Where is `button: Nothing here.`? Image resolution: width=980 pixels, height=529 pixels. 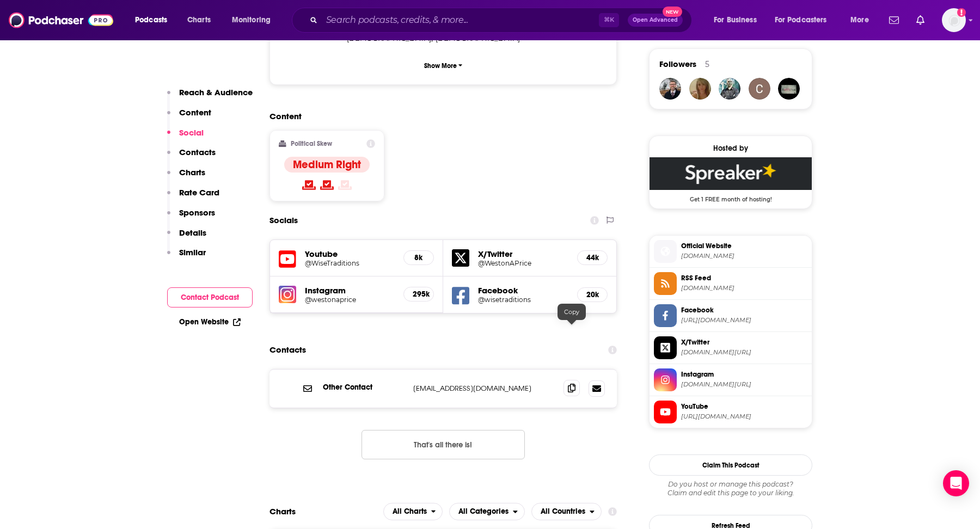
button: Nothing here. is located at coordinates (443, 444).